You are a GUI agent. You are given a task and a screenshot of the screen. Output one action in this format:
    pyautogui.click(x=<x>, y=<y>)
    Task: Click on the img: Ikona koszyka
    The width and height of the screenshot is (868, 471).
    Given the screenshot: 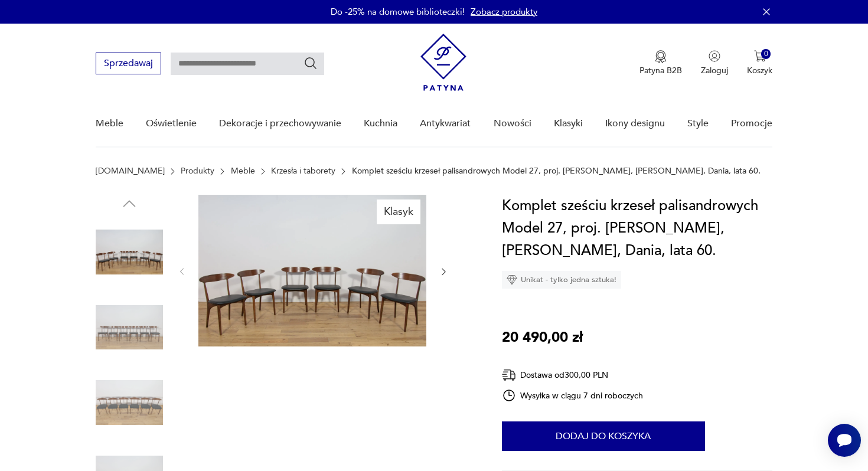 What is the action you would take?
    pyautogui.click(x=760, y=56)
    